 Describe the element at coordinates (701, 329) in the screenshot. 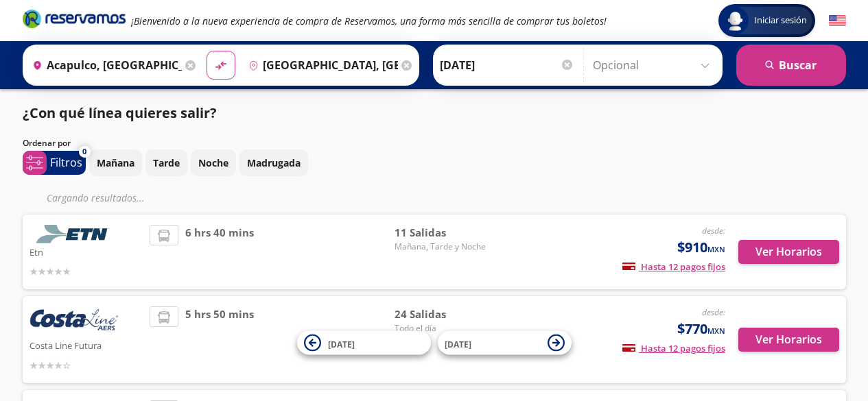

I see `span: $770` at that location.